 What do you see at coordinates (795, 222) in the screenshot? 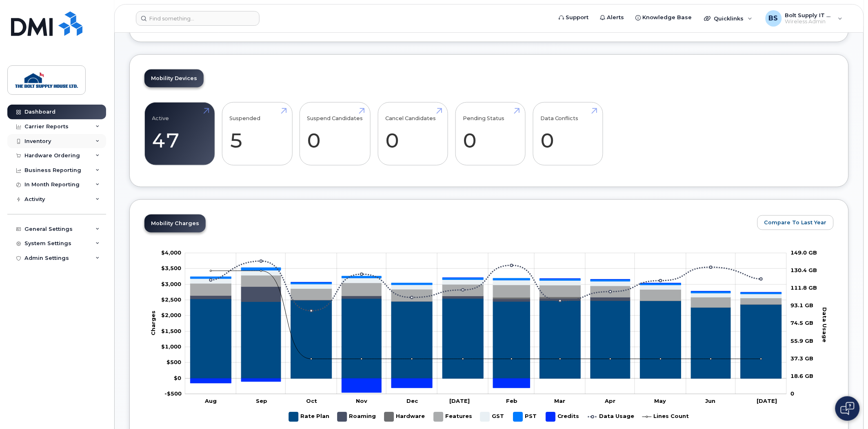
I see `span: Compare To Last Year` at bounding box center [795, 222].